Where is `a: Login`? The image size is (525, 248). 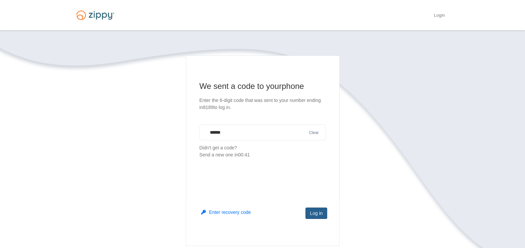
a: Login is located at coordinates (440, 16).